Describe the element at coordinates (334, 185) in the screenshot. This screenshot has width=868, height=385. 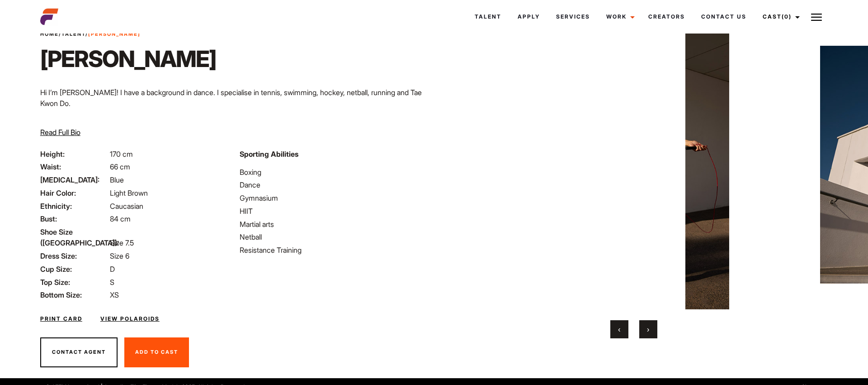
I see `li: Dance` at that location.